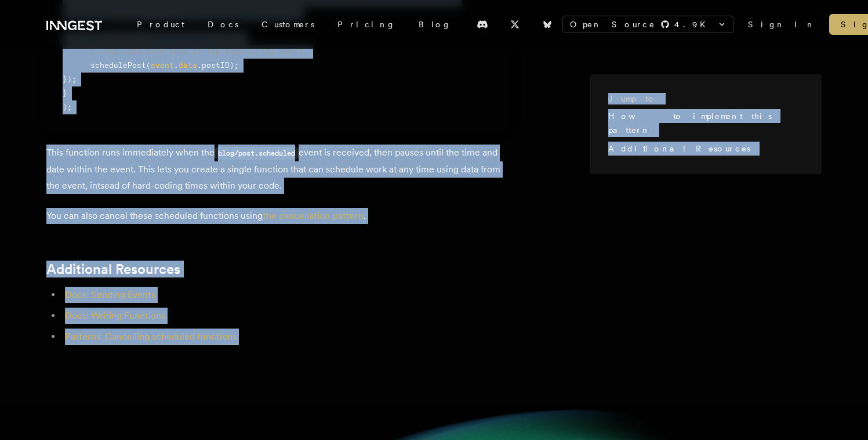 Image resolution: width=868 pixels, height=440 pixels. What do you see at coordinates (161, 24) in the screenshot?
I see `div: Product` at bounding box center [161, 24].